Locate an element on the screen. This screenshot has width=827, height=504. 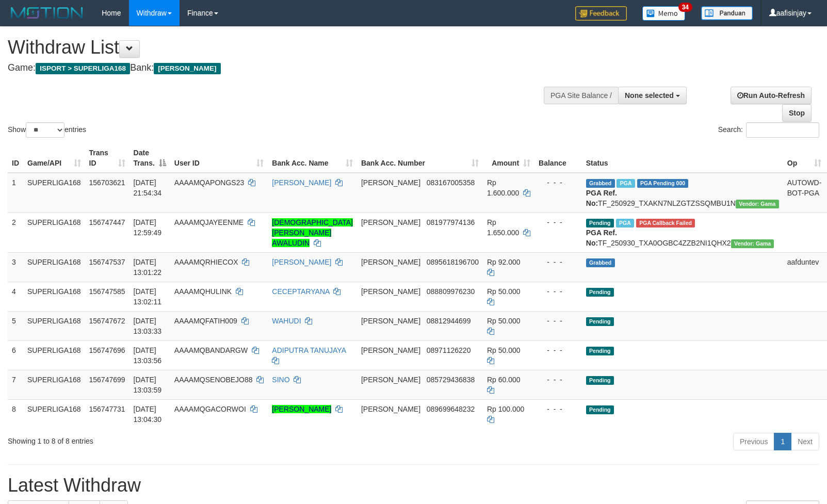
span: Copy 08812944699 to clipboard is located at coordinates (449, 321).